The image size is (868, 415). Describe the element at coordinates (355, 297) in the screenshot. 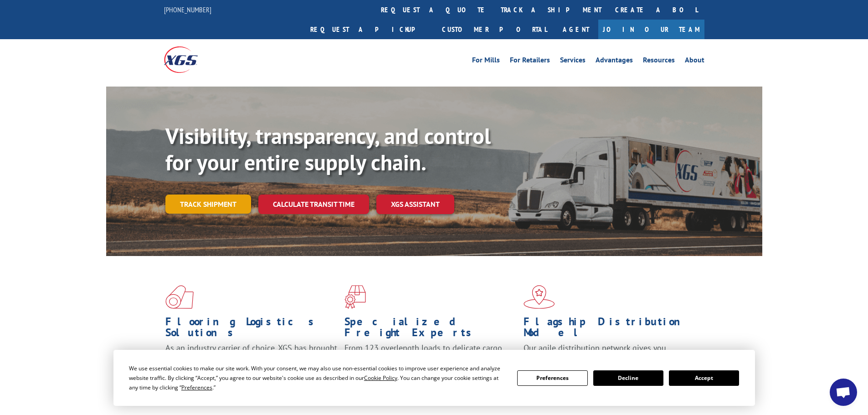

I see `img: xgs-icon-focused-on-flooring-red` at that location.